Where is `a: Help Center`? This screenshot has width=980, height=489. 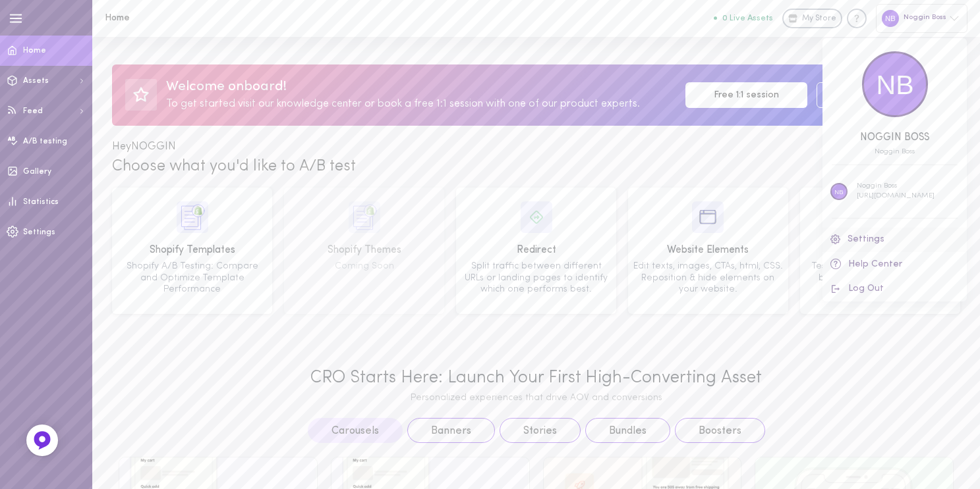 a: Help Center is located at coordinates (894, 265).